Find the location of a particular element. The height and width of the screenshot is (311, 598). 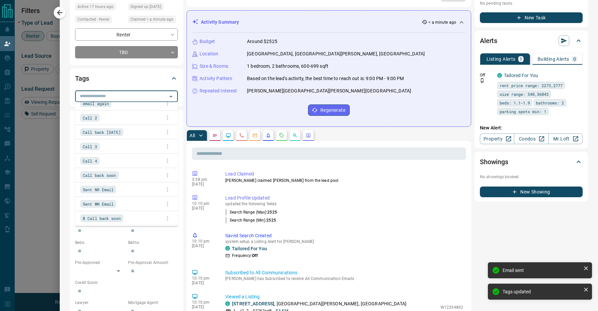

span: Sent NR Email is located at coordinates (98, 190).